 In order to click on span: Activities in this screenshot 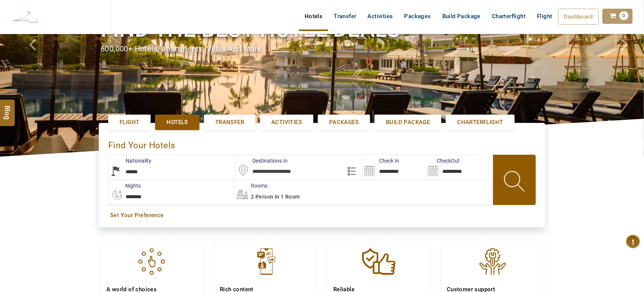, I will do `click(286, 122)`.